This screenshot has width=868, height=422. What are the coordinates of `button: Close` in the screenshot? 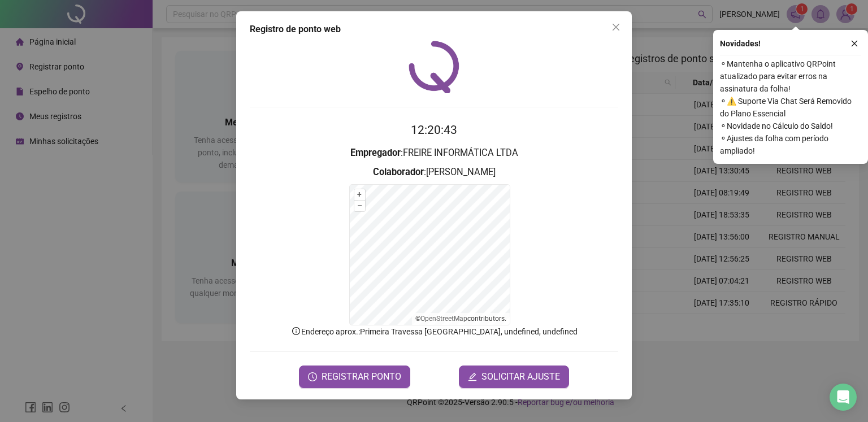 It's located at (616, 27).